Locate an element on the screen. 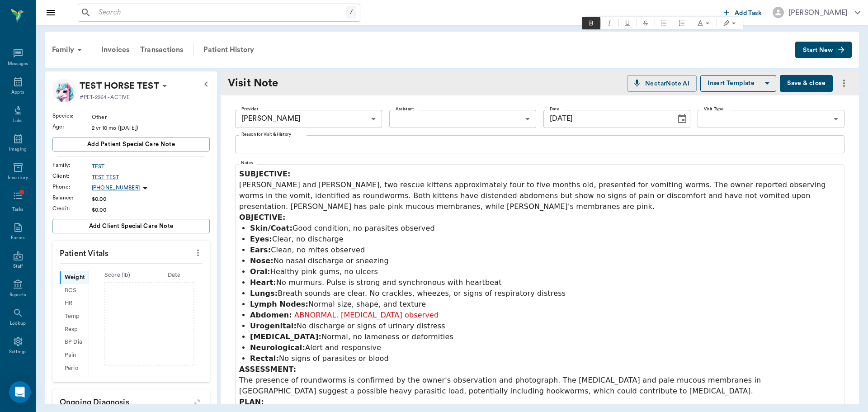 The width and height of the screenshot is (868, 412). div: Resp is located at coordinates (74, 329).